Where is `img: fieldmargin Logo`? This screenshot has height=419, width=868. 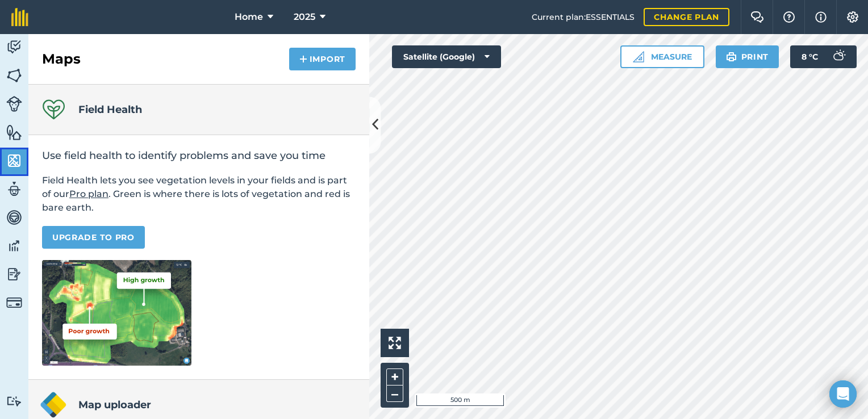
img: fieldmargin Logo is located at coordinates (20, 17).